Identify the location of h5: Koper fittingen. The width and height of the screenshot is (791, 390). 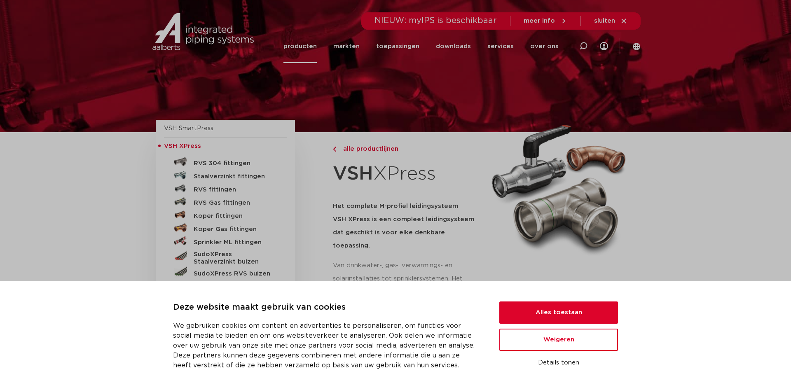
(234, 216).